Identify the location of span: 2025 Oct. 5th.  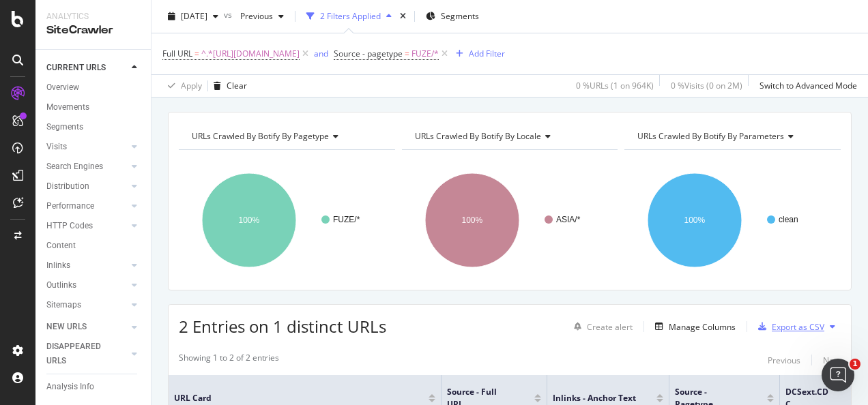
(194, 16).